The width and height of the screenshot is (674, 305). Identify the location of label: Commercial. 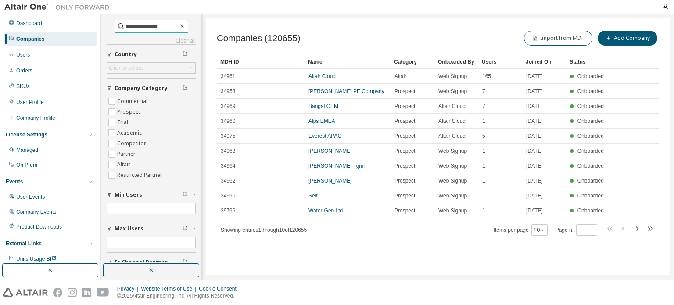
(133, 101).